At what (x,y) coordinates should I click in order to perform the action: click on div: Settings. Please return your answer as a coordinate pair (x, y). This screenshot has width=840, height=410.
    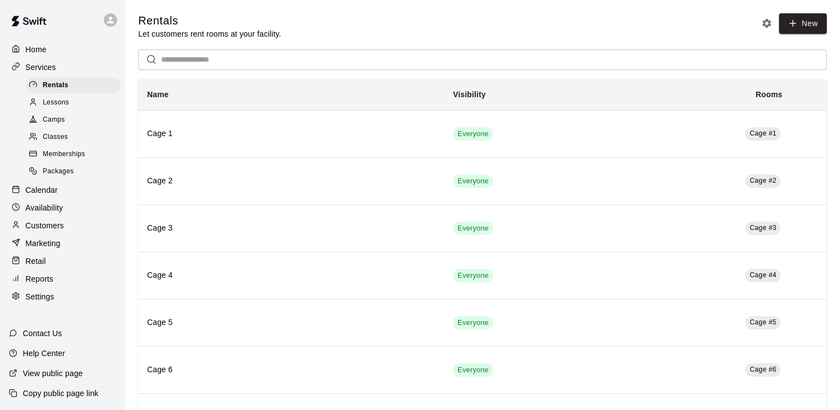
    Looking at the image, I should click on (62, 297).